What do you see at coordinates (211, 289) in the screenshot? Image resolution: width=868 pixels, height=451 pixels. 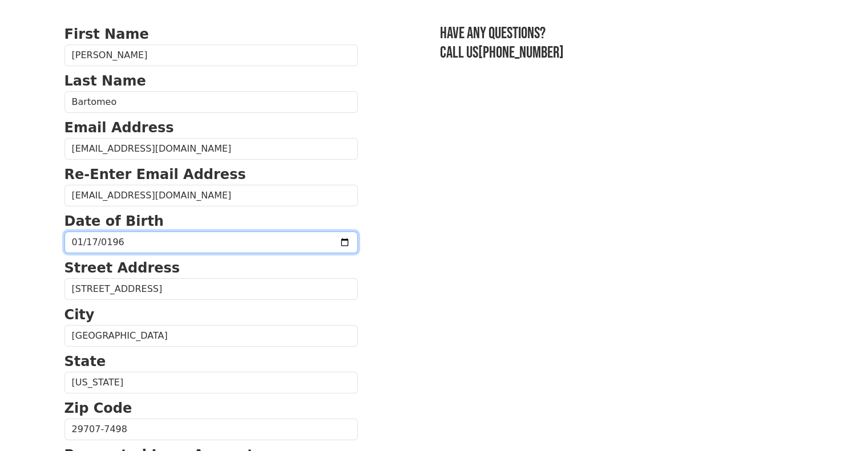 I see `input: Street Address` at bounding box center [211, 289].